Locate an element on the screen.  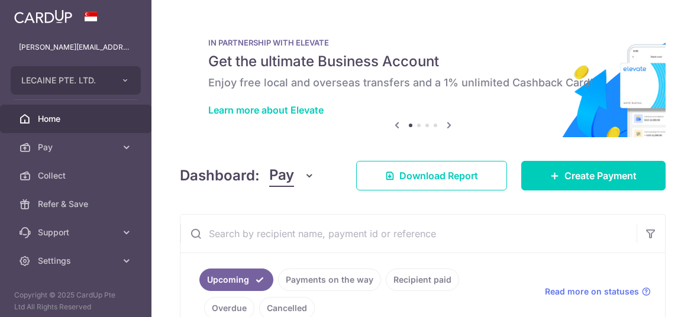
button: Pay is located at coordinates (292, 176).